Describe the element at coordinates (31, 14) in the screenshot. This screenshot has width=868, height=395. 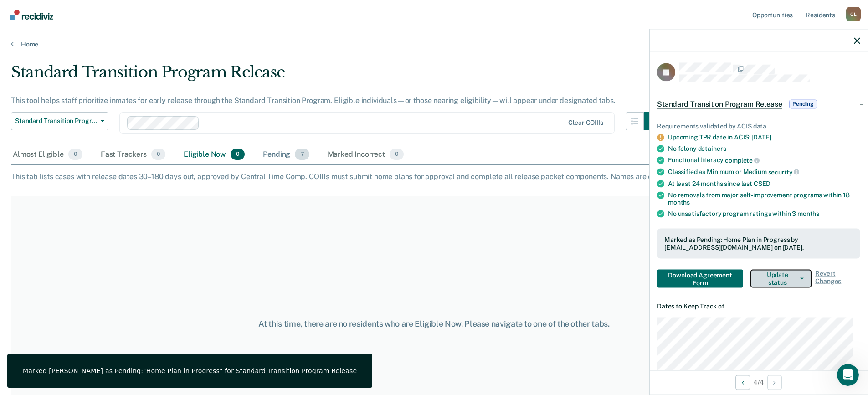
I see `img: Recidiviz` at that location.